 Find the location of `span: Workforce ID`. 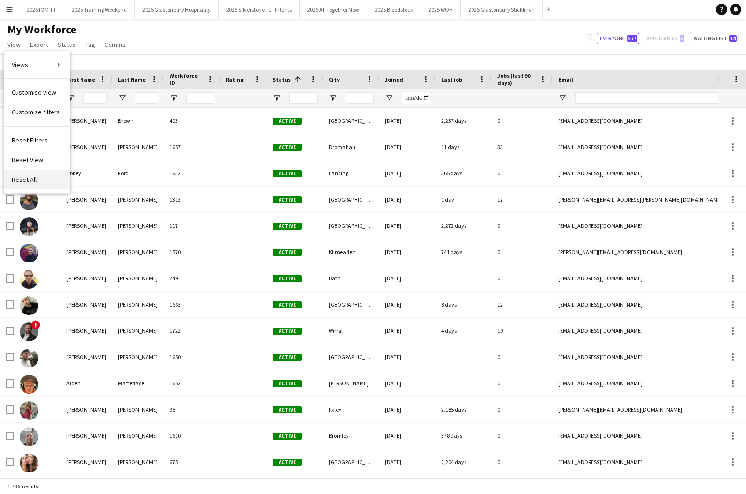

span: Workforce ID is located at coordinates (186, 79).